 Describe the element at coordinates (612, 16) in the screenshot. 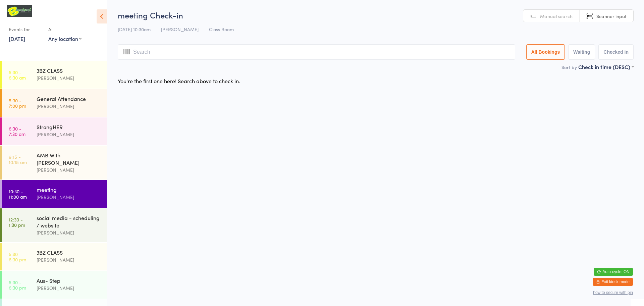

I see `span: Scanner input` at that location.